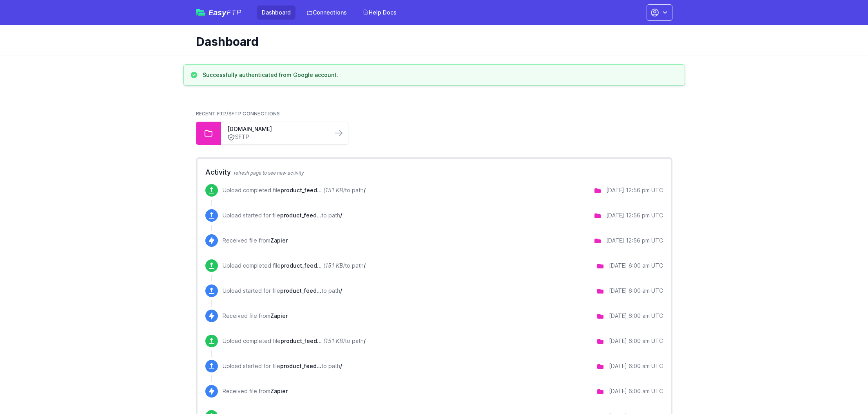 The width and height of the screenshot is (868, 414). What do you see at coordinates (276, 12) in the screenshot?
I see `a: Dashboard` at bounding box center [276, 12].